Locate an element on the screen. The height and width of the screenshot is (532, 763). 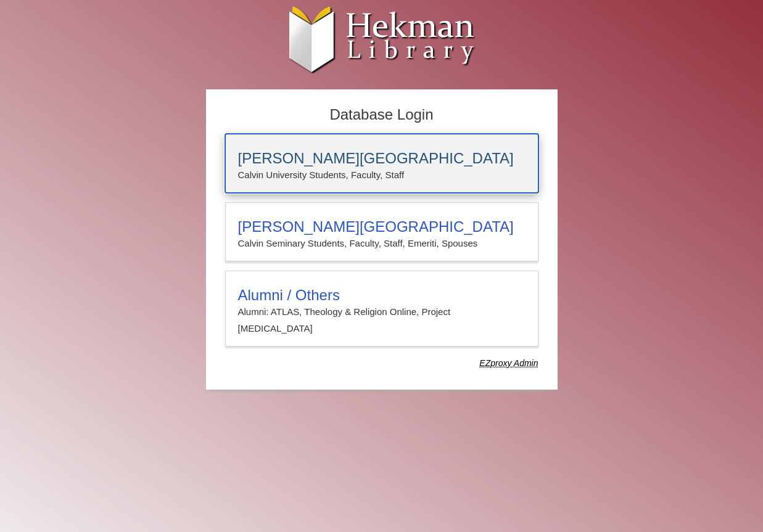
h3: Alumni / Others is located at coordinates (382, 295).